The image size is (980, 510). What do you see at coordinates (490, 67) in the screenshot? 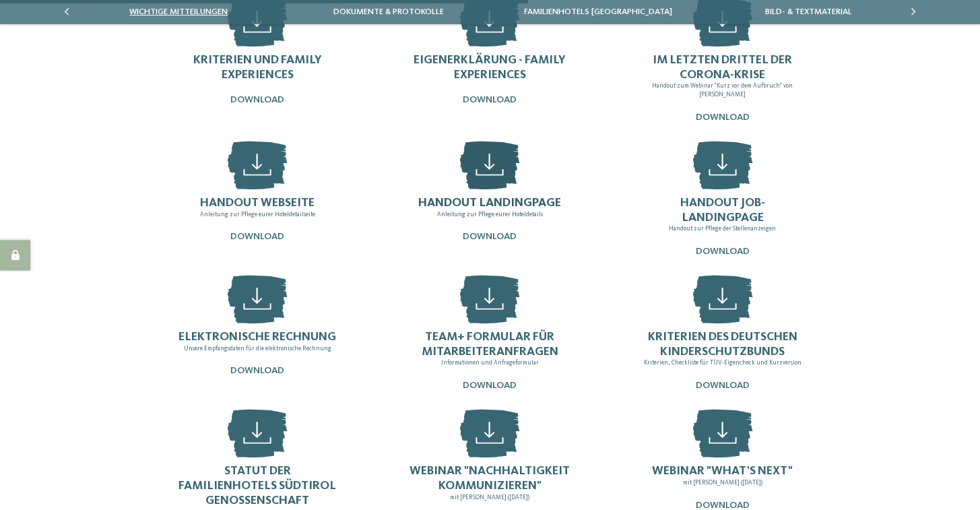
I see `span: Eigenerklärung - Family Experiences` at bounding box center [490, 67].